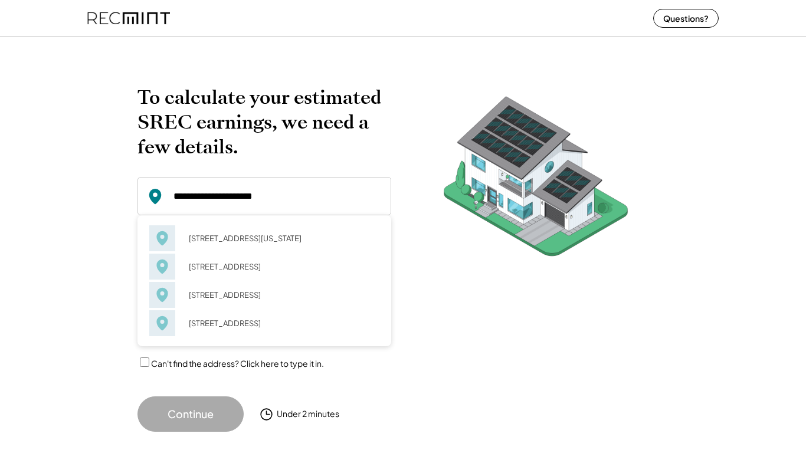 This screenshot has height=463, width=806. What do you see at coordinates (308, 414) in the screenshot?
I see `div: Under 2 minutes` at bounding box center [308, 414].